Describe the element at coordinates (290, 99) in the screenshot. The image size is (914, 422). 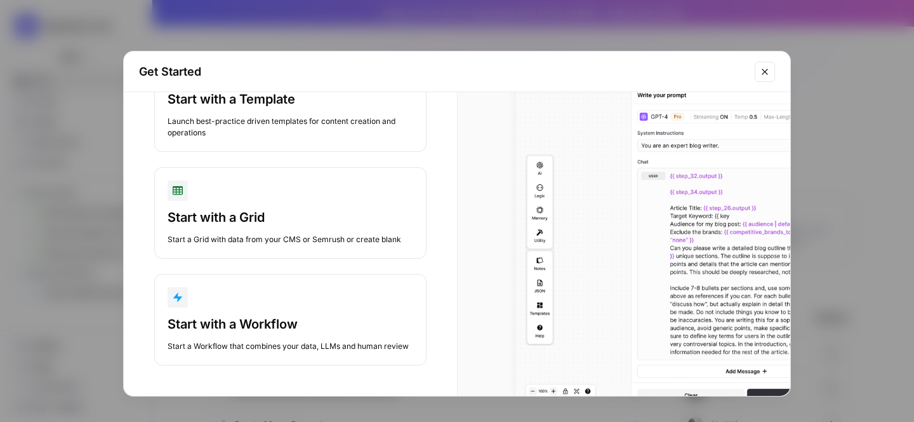
I see `div: Start with a Template` at that location.